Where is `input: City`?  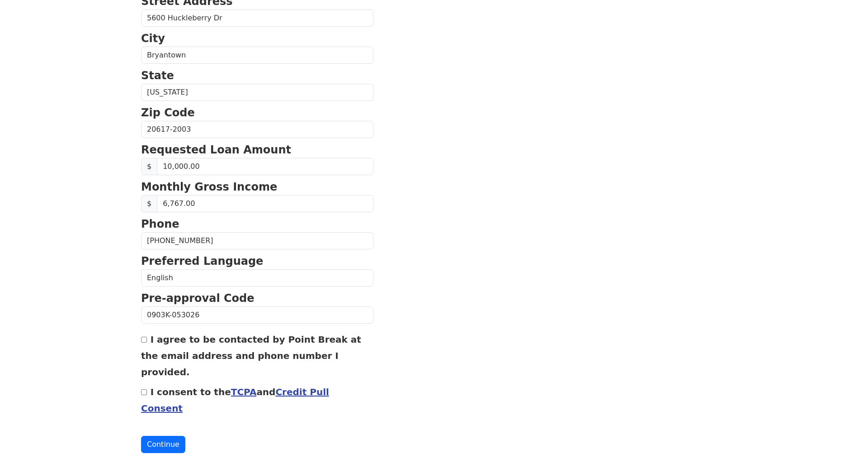
input: City is located at coordinates (257, 55).